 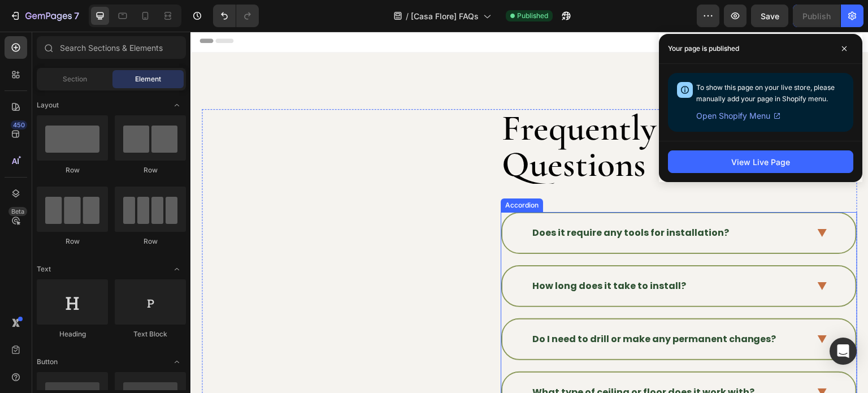 What do you see at coordinates (765, 93) in the screenshot?
I see `span: To show this page on your live store, please manually add your page in Shopify menu.` at bounding box center [765, 93].